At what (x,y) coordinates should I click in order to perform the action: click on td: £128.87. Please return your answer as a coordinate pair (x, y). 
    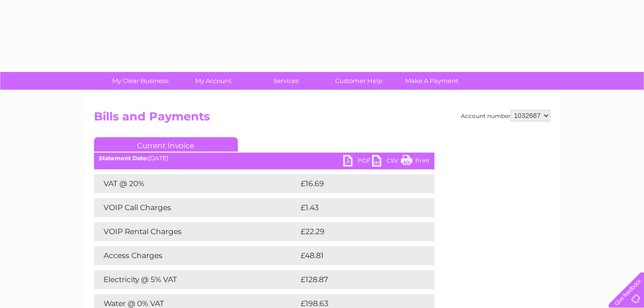
    Looking at the image, I should click on (358, 280).